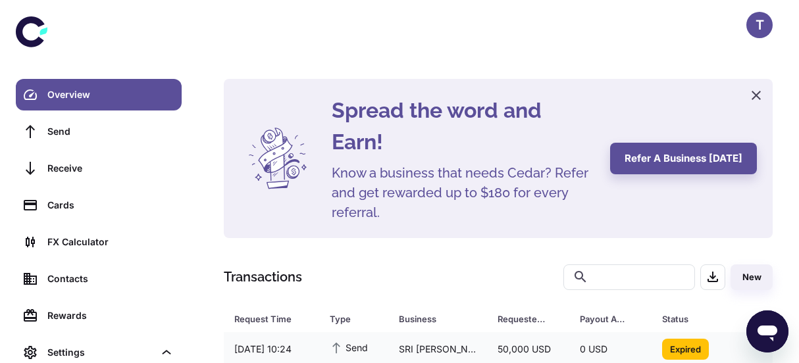 The image size is (799, 363). I want to click on button: New, so click(752, 277).